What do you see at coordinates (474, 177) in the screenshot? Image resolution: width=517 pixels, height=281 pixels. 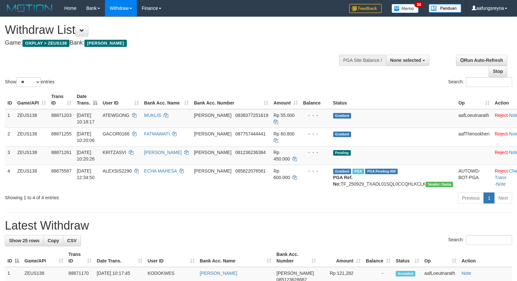 I see `td: AUTOWD-BOT-PGA` at bounding box center [474, 177].